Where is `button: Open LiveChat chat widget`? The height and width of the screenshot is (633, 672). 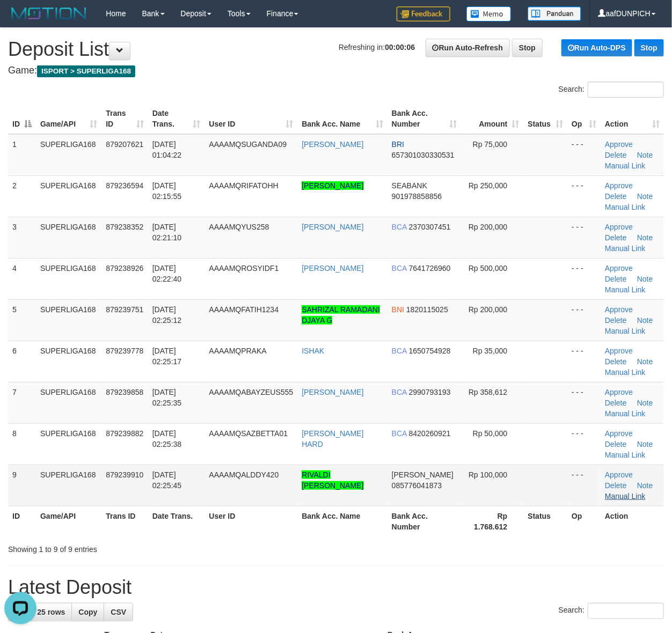 button: Open LiveChat chat widget is located at coordinates (20, 20).